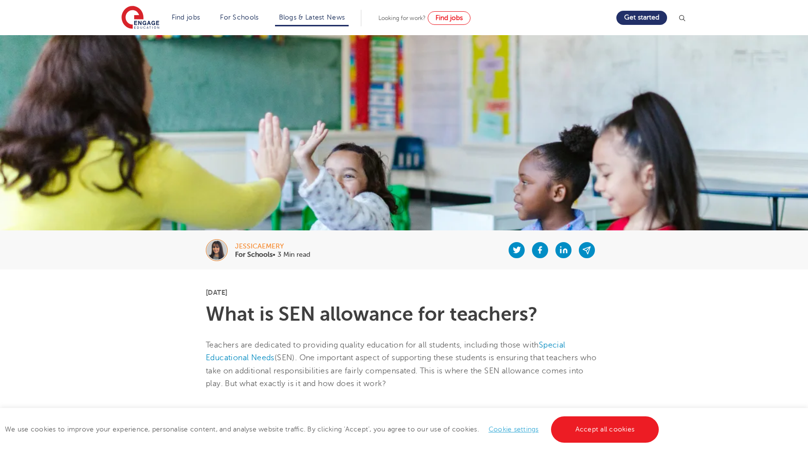 Image resolution: width=808 pixels, height=451 pixels. What do you see at coordinates (372, 345) in the screenshot?
I see `span: Teachers are dedicated to providing quality education for all students, including those with` at bounding box center [372, 345].